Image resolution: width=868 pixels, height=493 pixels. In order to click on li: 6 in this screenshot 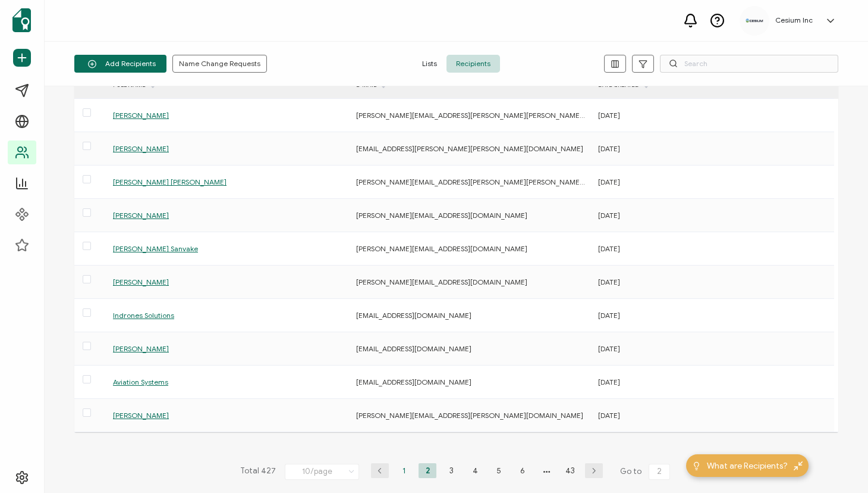, I will do `click(522, 471)`.